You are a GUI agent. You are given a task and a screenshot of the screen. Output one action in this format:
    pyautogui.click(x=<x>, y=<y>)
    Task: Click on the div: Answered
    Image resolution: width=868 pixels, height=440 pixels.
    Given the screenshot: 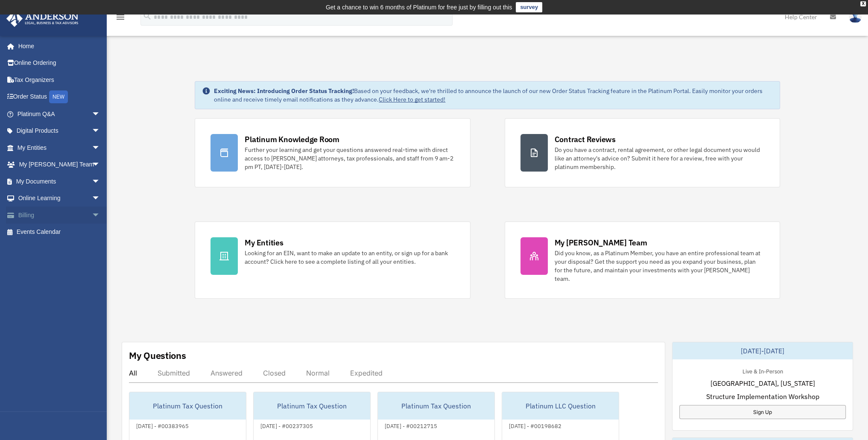 What is the action you would take?
    pyautogui.click(x=226, y=373)
    